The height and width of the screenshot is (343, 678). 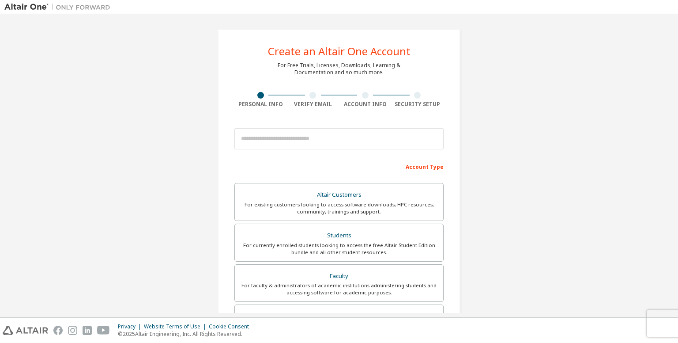 What do you see at coordinates (339, 195) in the screenshot?
I see `div: Altair Customers` at bounding box center [339, 195].